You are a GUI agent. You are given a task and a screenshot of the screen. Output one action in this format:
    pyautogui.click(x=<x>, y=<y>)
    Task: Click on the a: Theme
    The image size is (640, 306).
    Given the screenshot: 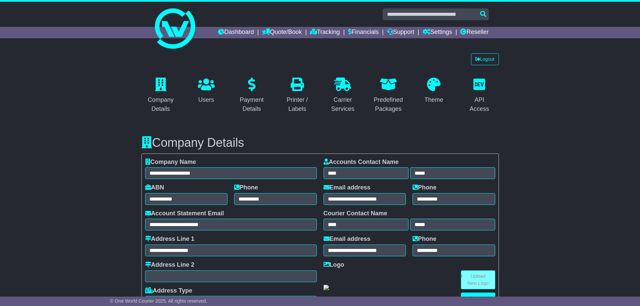 What is the action you would take?
    pyautogui.click(x=434, y=91)
    